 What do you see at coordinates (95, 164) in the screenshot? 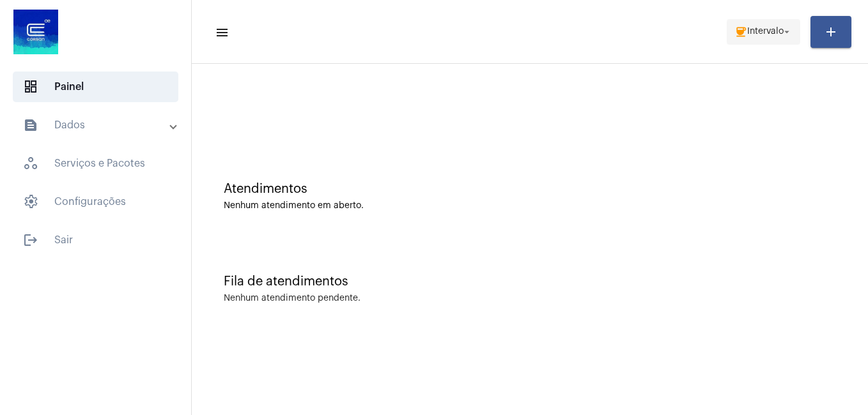
I see `span: Serviços e Pacotes` at bounding box center [95, 164].